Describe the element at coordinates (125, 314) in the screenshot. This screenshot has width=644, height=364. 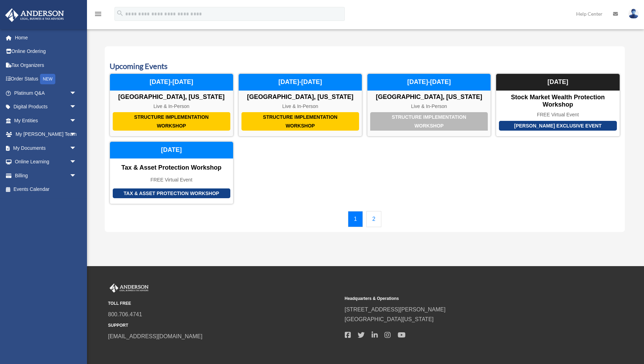
I see `a: 800.706.4741` at that location.